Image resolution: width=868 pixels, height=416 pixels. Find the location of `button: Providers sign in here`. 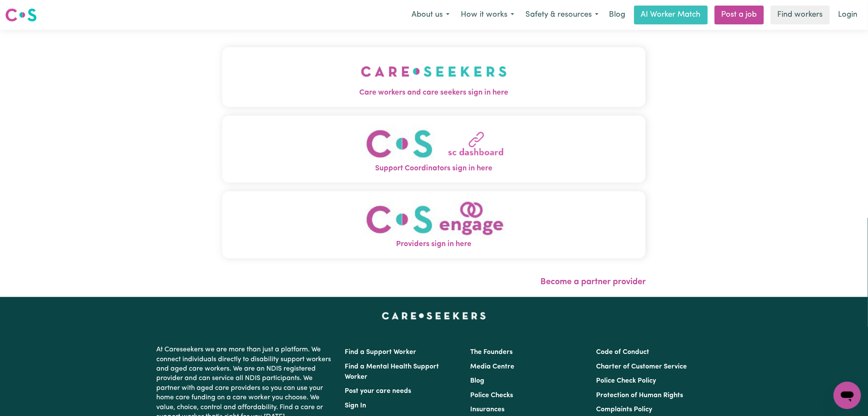

button: Providers sign in here is located at coordinates (434, 225).